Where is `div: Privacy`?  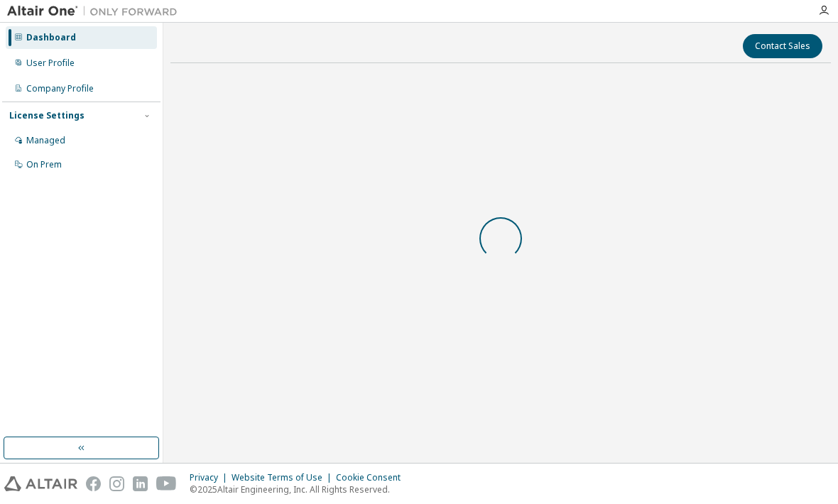
div: Privacy is located at coordinates (210, 478).